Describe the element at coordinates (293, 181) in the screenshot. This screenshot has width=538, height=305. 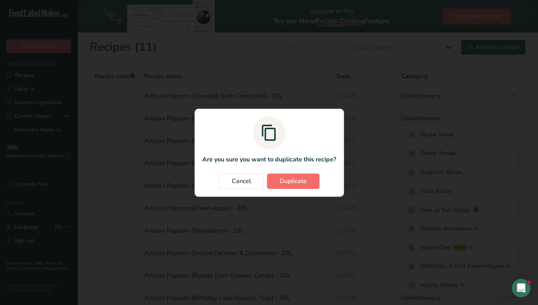
I see `button: Duplicate` at that location.